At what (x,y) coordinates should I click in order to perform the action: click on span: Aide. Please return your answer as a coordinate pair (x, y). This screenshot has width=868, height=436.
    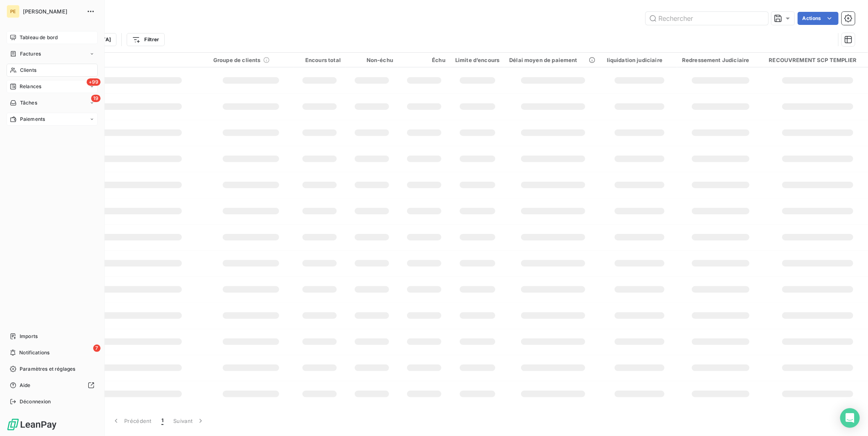
    Looking at the image, I should click on (25, 386).